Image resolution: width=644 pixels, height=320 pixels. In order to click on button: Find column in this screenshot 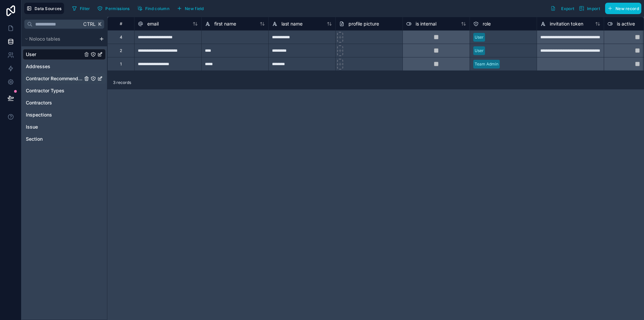, I will do `click(153, 9)`.